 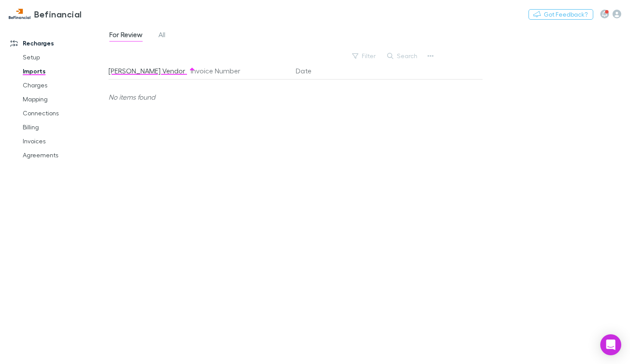 What do you see at coordinates (309, 70) in the screenshot?
I see `button: Date` at bounding box center [309, 70].